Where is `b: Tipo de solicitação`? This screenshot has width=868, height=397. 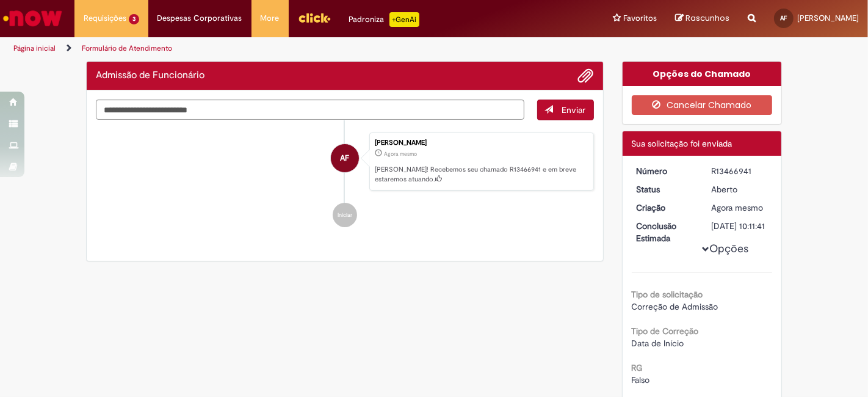
b: Tipo de solicitação is located at coordinates (667, 294).